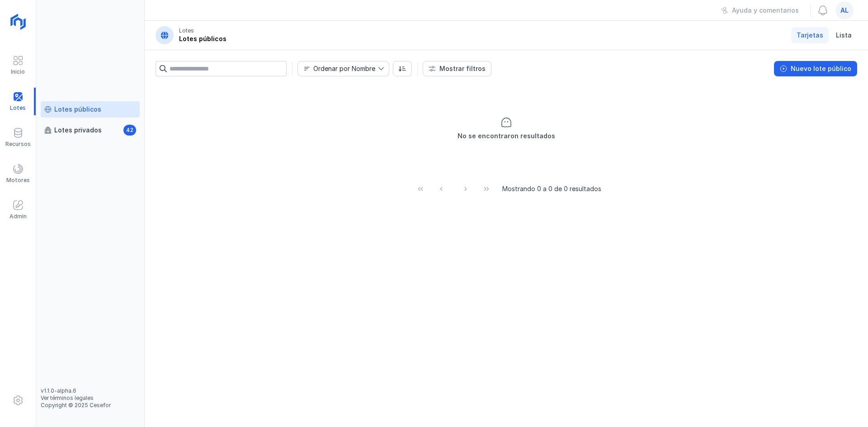 This screenshot has height=427, width=868. What do you see at coordinates (810, 35) in the screenshot?
I see `a: Tarjetas` at bounding box center [810, 35].